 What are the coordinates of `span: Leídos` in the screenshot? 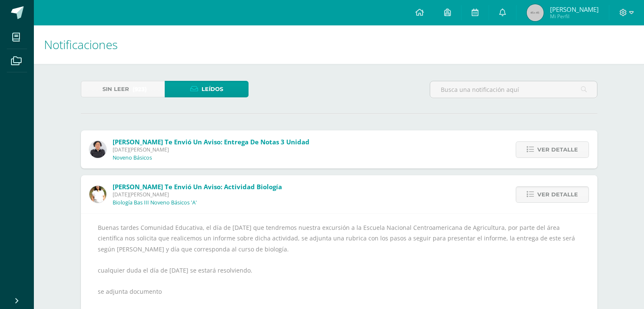 It's located at (212, 89).